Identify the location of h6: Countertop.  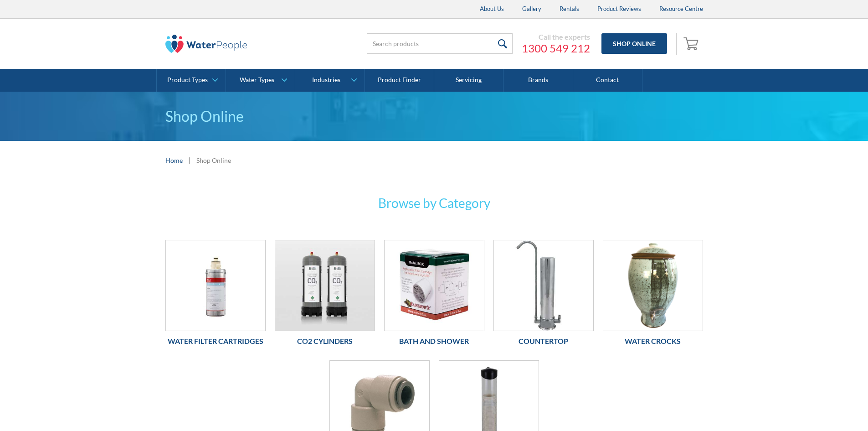
(544, 341).